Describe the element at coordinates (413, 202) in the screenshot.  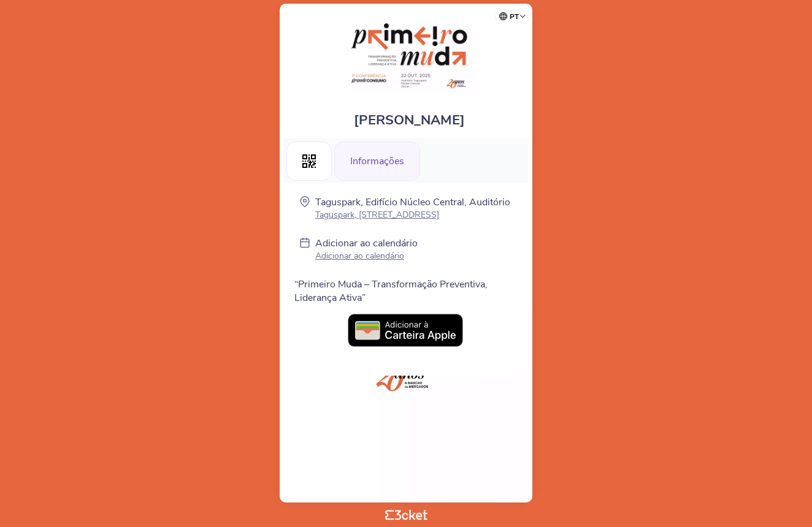
I see `p: Taguspark, Edifício Núcleo Central, Auditório` at that location.